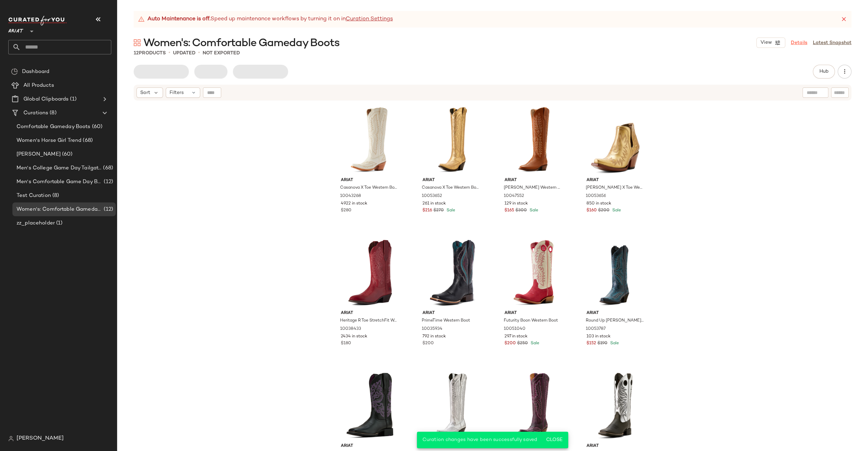  What do you see at coordinates (59, 182) in the screenshot?
I see `span: Men's Comfortable Game Day Boots` at bounding box center [59, 182].